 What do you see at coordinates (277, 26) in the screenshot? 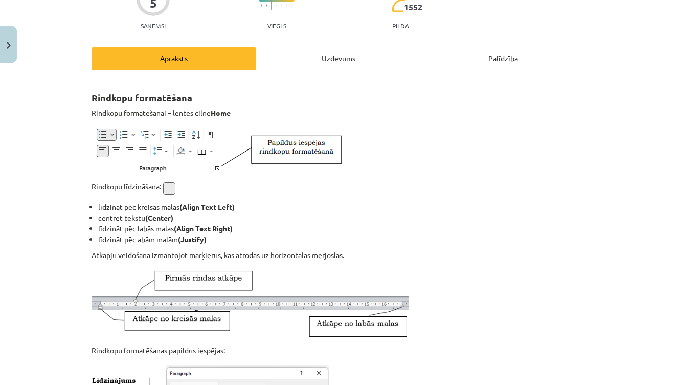
I see `p: Viegls` at bounding box center [277, 26].